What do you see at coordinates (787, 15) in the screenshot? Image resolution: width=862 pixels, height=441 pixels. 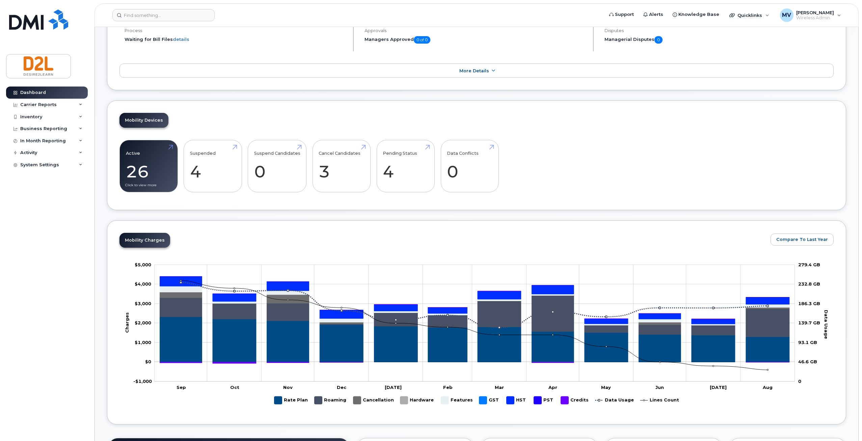 I see `span: MV` at bounding box center [787, 15].